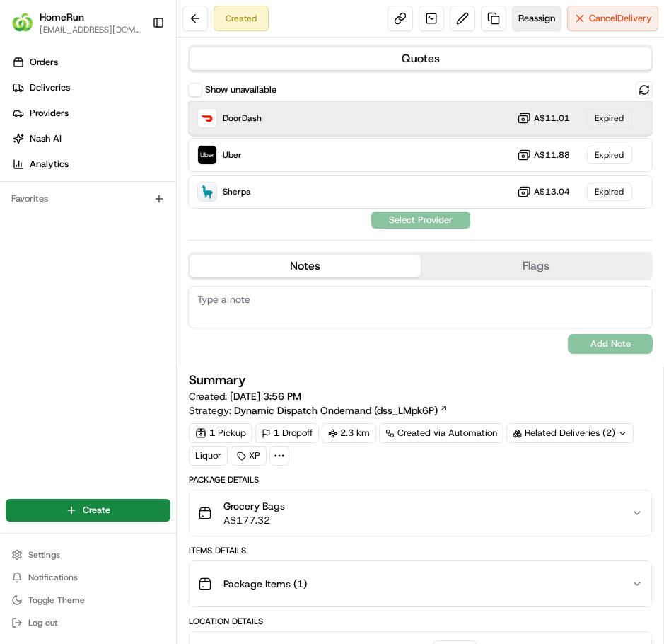 The image size is (664, 644). What do you see at coordinates (305, 266) in the screenshot?
I see `button: Notes` at bounding box center [305, 266].